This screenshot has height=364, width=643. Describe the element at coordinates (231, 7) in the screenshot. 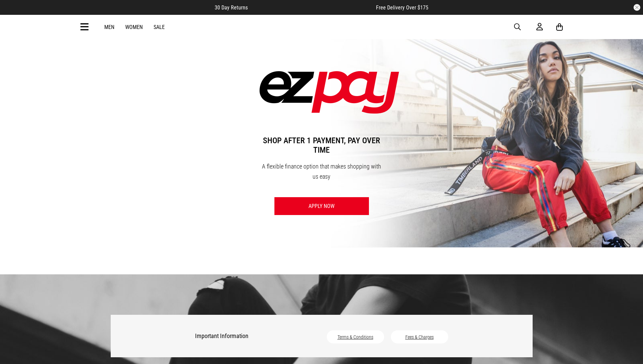

I see `span: 30 Day Returns` at that location.